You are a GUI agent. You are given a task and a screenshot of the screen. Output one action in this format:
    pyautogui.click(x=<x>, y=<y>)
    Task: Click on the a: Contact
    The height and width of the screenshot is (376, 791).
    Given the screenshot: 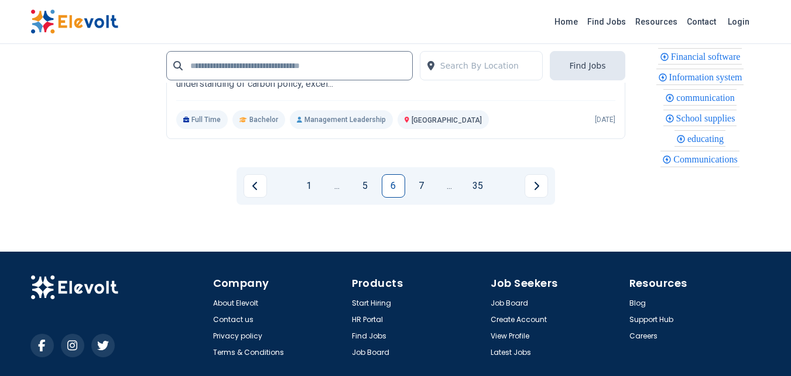 What is the action you would take?
    pyautogui.click(x=702, y=22)
    